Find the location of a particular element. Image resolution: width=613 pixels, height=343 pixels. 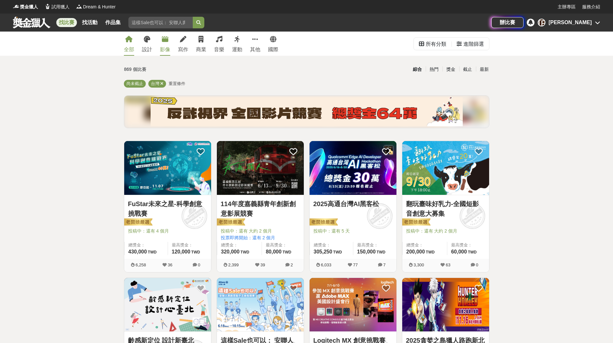

a: 找比賽 is located at coordinates (67, 23).